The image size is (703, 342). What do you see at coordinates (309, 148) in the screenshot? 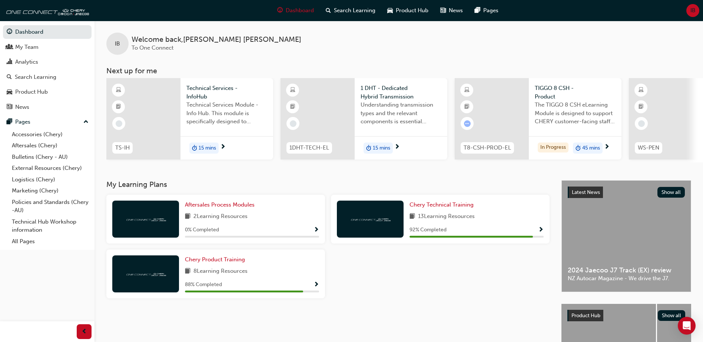
I see `span: 1DHT-TECH-EL` at bounding box center [309, 148].